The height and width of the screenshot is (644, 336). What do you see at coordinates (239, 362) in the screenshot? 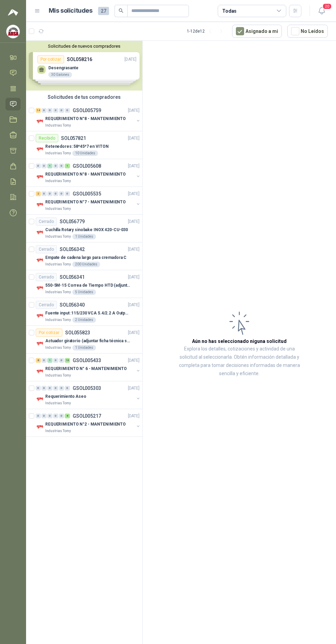
I see `p: Explora los detalles, cotizaciones y actividad de una solicitud al seleccionarla. Obtén informaci...` at bounding box center [239, 362].